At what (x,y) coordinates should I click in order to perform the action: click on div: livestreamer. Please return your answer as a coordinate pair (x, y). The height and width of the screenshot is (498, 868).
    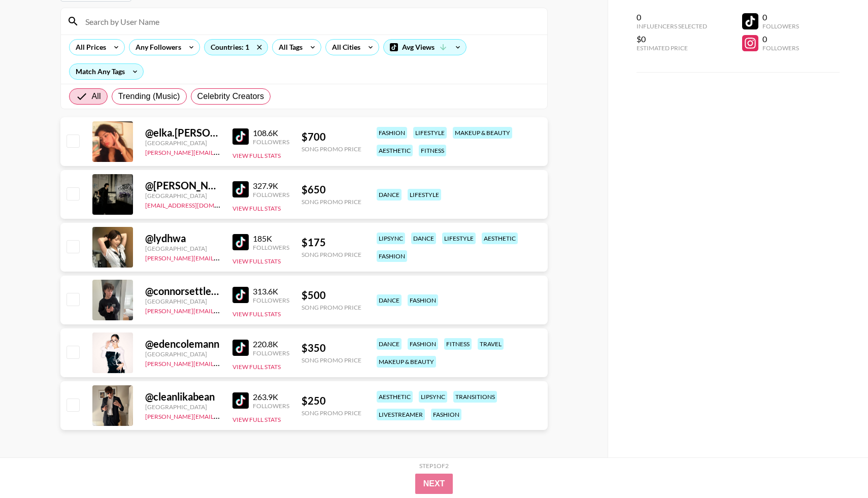
    Looking at the image, I should click on (401, 415).